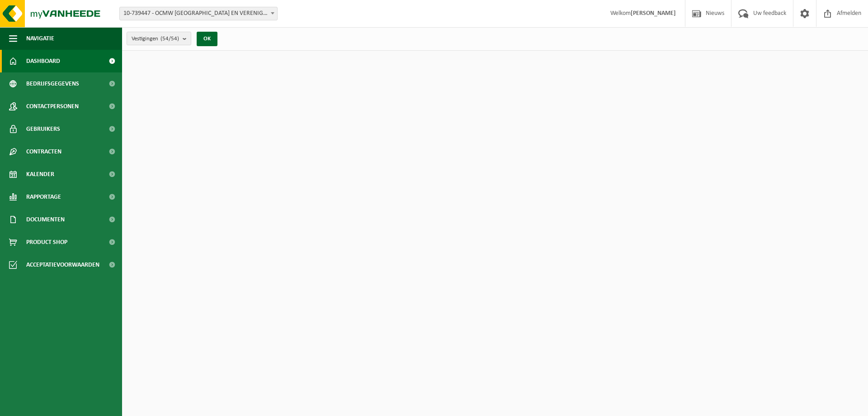 The image size is (868, 416). Describe the element at coordinates (53, 107) in the screenshot. I see `span: Contactpersonen` at that location.